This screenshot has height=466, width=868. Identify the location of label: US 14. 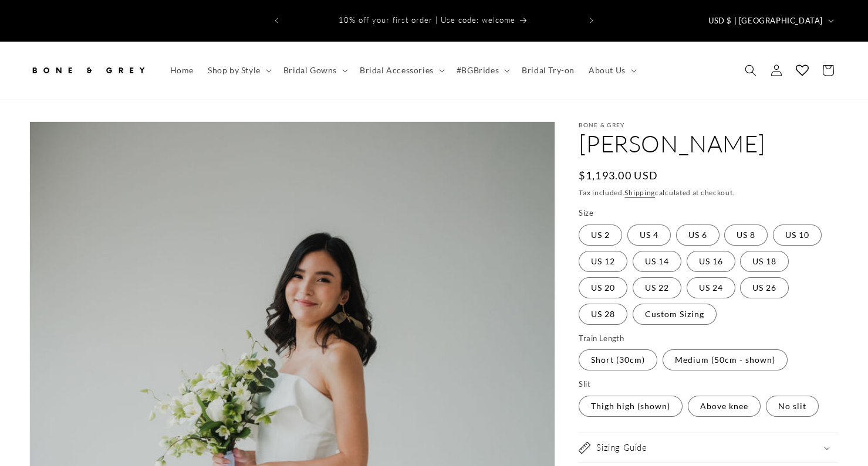
(656, 262).